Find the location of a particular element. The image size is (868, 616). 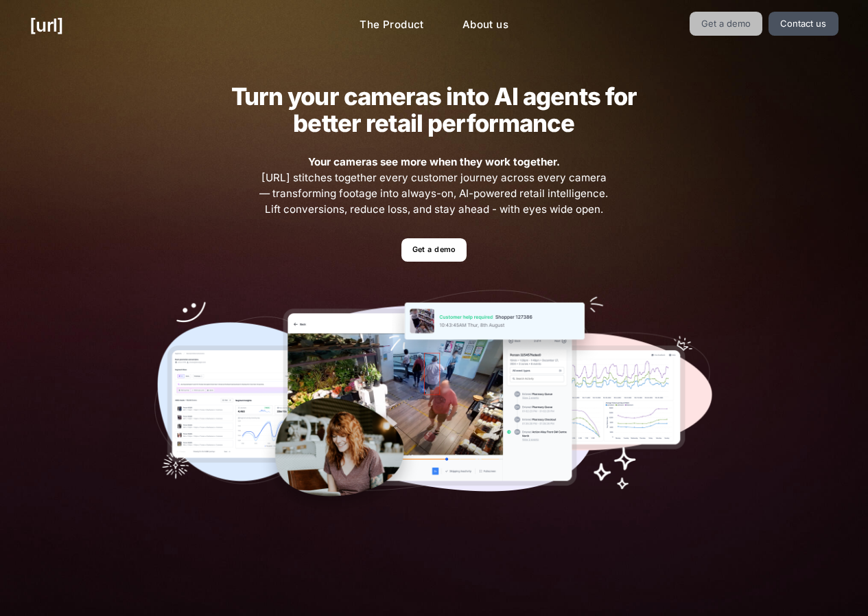

a: Contact us is located at coordinates (804, 23).